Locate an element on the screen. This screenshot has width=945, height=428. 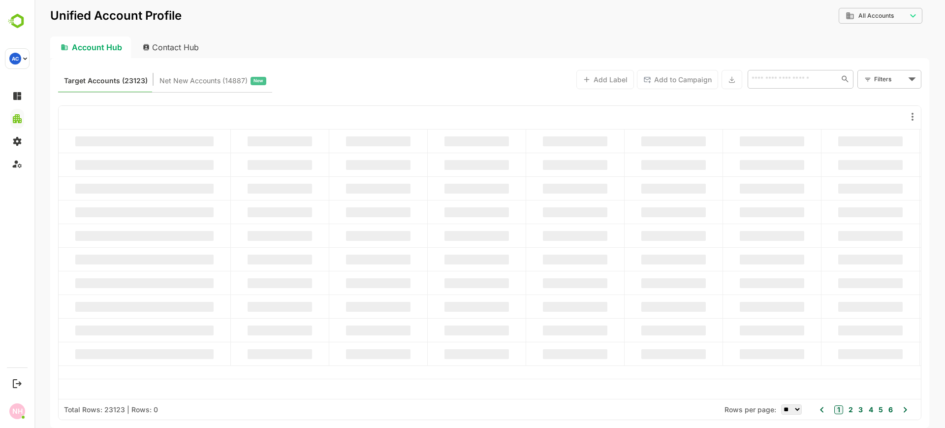
div: Total Rows: 23123 | Rows: 0 is located at coordinates (76, 409).